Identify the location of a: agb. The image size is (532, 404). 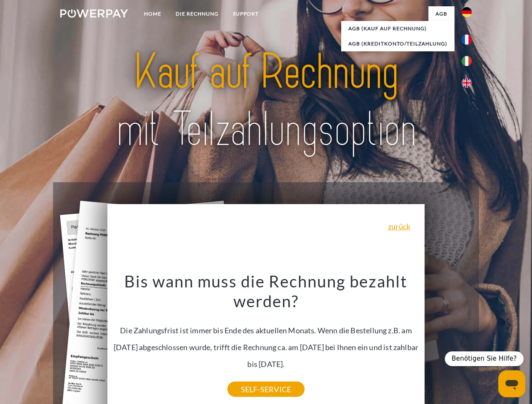
(442, 14).